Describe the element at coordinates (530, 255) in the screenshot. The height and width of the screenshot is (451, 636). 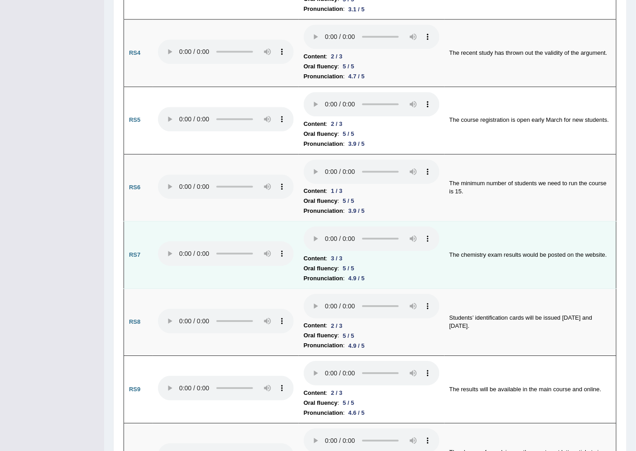
I see `td: The chemistry exam results would be posted on the website.` at that location.